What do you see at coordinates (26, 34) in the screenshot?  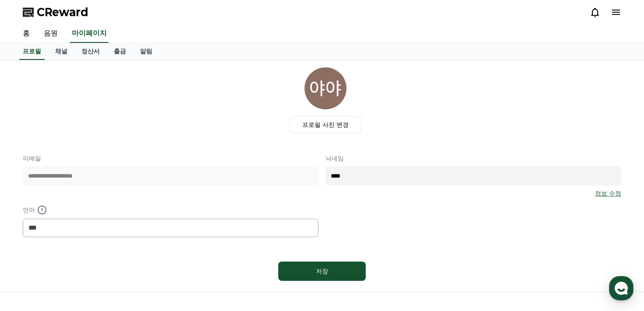 I see `a: 홈` at bounding box center [26, 34].